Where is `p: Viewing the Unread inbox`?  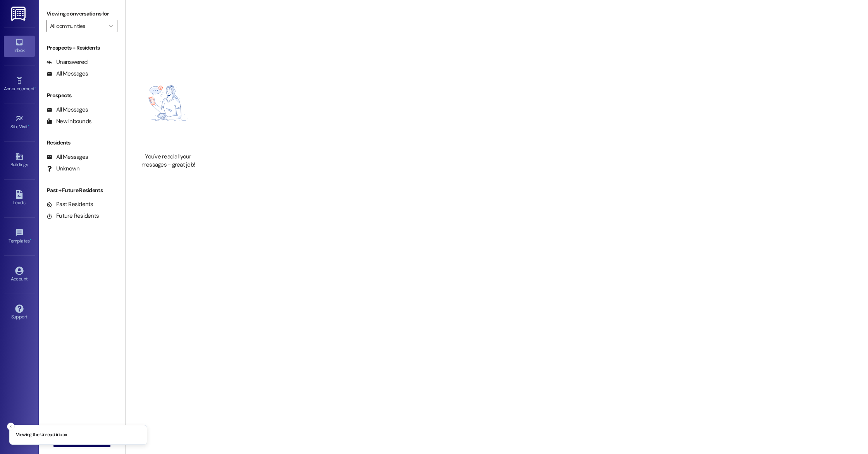
p: Viewing the Unread inbox is located at coordinates (41, 435).